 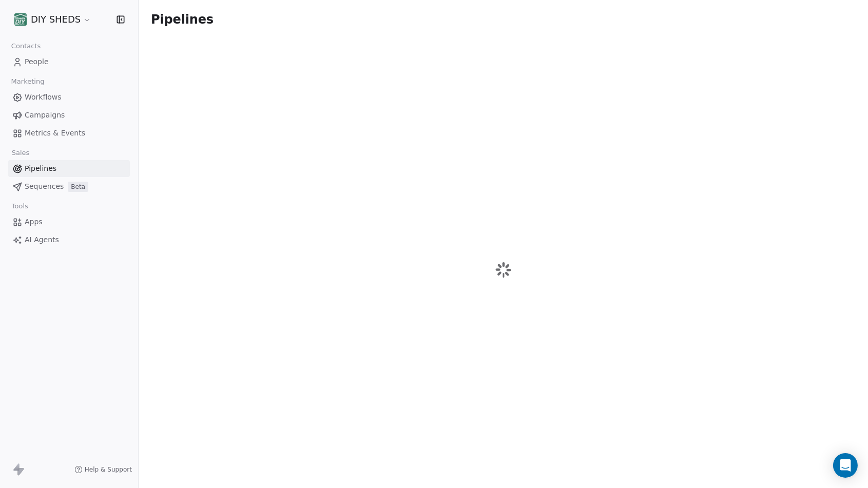 What do you see at coordinates (53, 20) in the screenshot?
I see `button: DIY SHEDS` at bounding box center [53, 20].